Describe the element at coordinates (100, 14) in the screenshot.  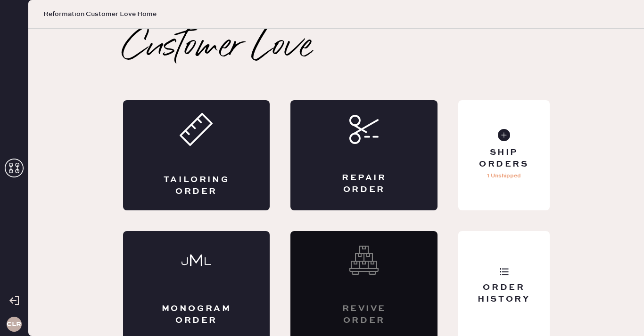
I see `span: Reformation Customer Love Home` at that location.